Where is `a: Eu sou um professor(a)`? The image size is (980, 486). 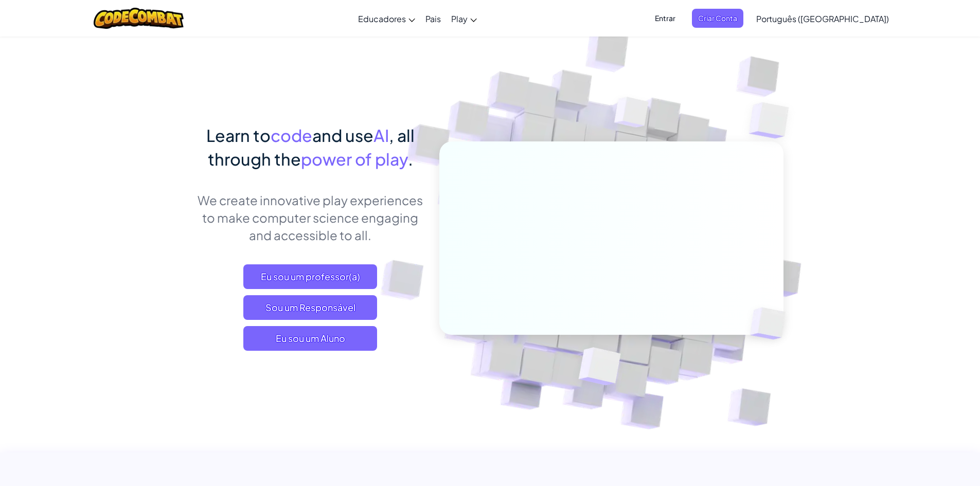
a: Eu sou um professor(a) is located at coordinates (311, 277).